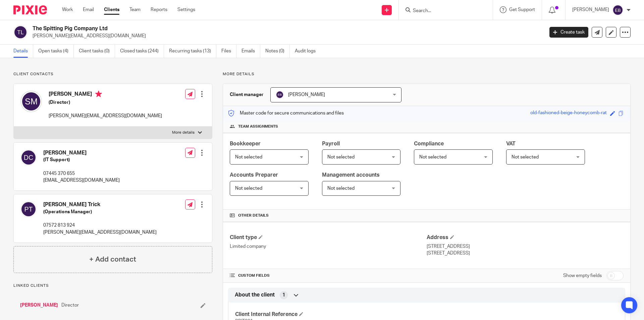 This screenshot has width=644, height=320. I want to click on h5: (Operations Manager), so click(100, 212).